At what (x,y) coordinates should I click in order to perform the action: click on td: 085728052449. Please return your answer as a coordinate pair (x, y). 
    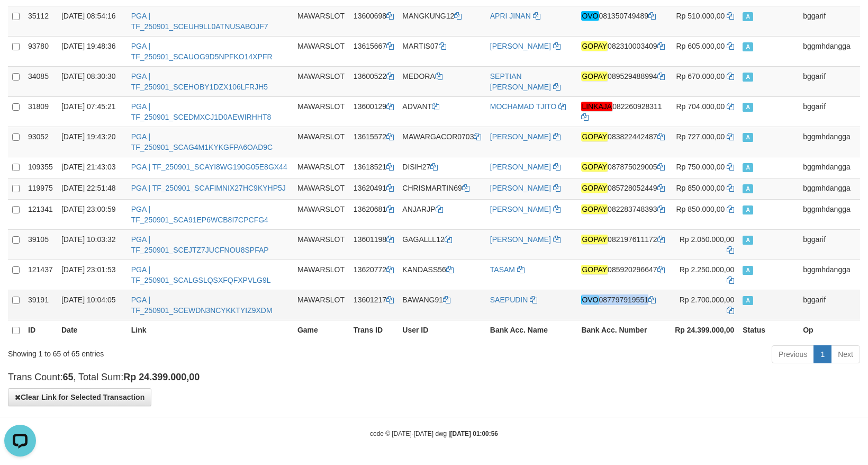
    Looking at the image, I should click on (623, 189).